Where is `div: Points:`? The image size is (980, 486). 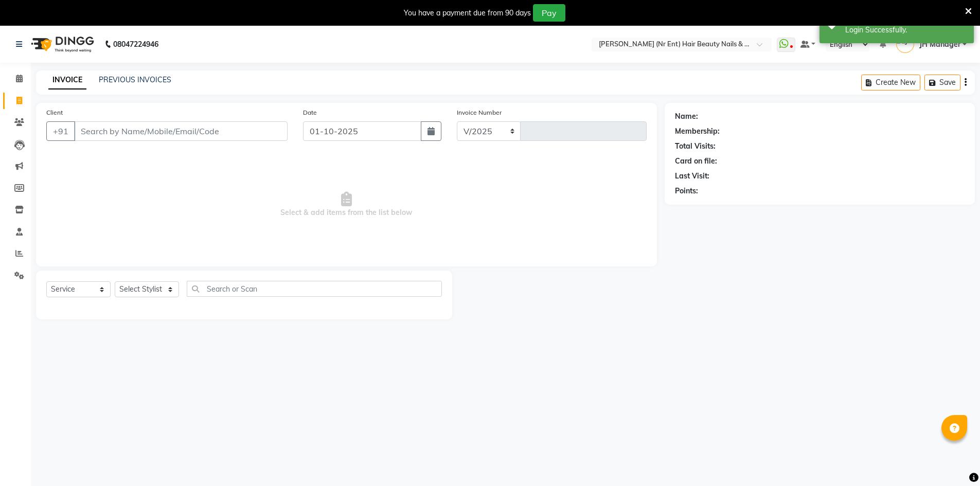 div: Points: is located at coordinates (686, 190).